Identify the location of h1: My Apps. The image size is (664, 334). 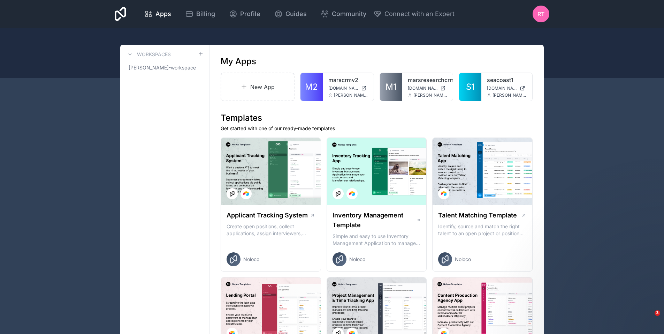
(239, 61).